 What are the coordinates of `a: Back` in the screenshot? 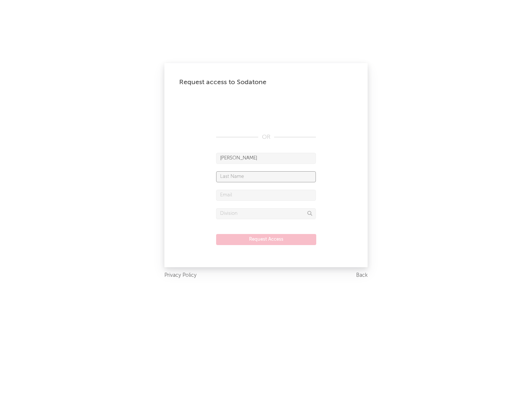 It's located at (362, 276).